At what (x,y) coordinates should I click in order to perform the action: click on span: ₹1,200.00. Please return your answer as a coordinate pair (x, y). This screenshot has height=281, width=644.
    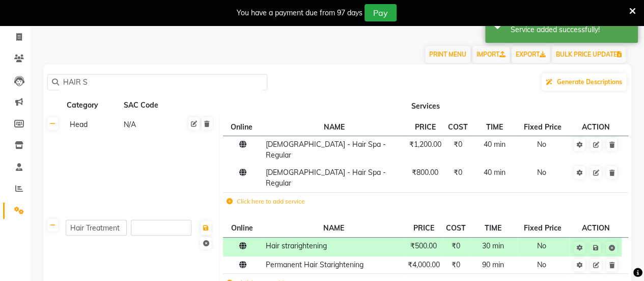
    Looking at the image, I should click on (425, 144).